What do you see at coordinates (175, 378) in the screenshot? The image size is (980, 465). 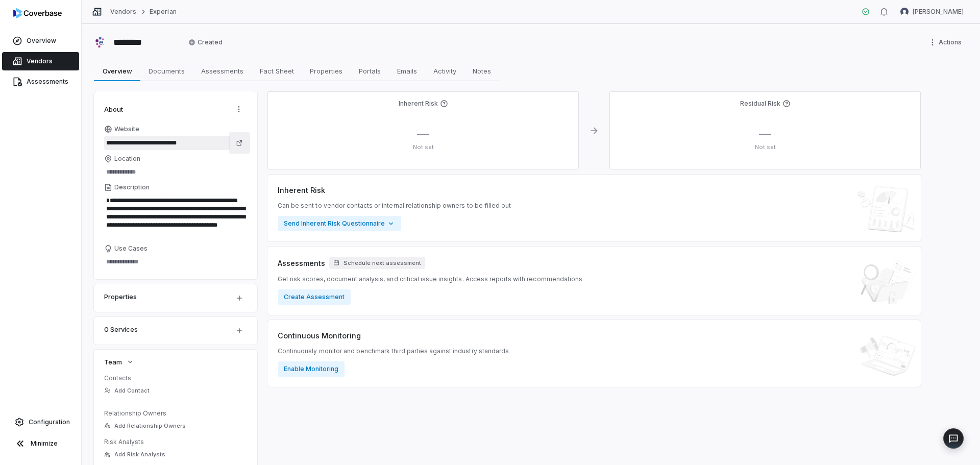 I see `dt: Contacts` at bounding box center [175, 378].